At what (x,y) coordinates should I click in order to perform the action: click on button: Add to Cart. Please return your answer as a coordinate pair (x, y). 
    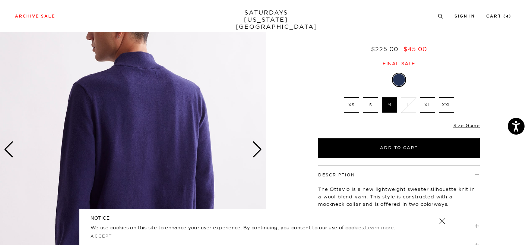
    Looking at the image, I should click on (399, 148).